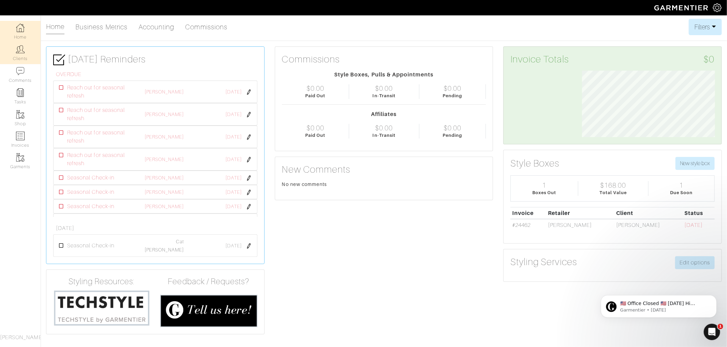  What do you see at coordinates (528, 213) in the screenshot?
I see `th: Invoice` at bounding box center [528, 213].